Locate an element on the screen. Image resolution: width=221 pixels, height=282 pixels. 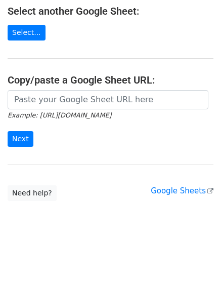
input: Paste your Google Sheet URL here is located at coordinates (108, 100).